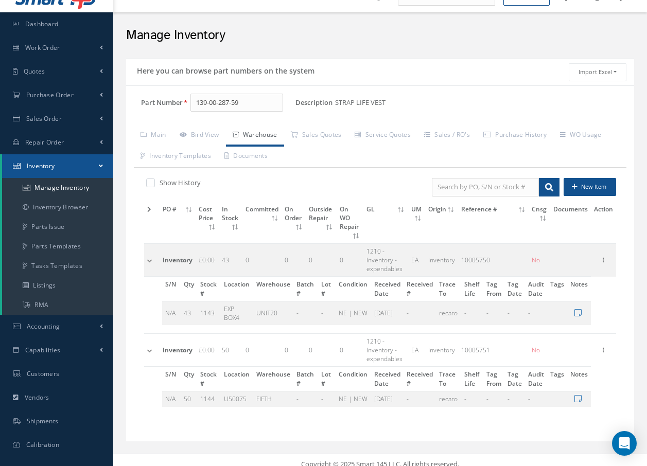 The width and height of the screenshot is (647, 466). Describe the element at coordinates (416, 351) in the screenshot. I see `td: EA` at that location.